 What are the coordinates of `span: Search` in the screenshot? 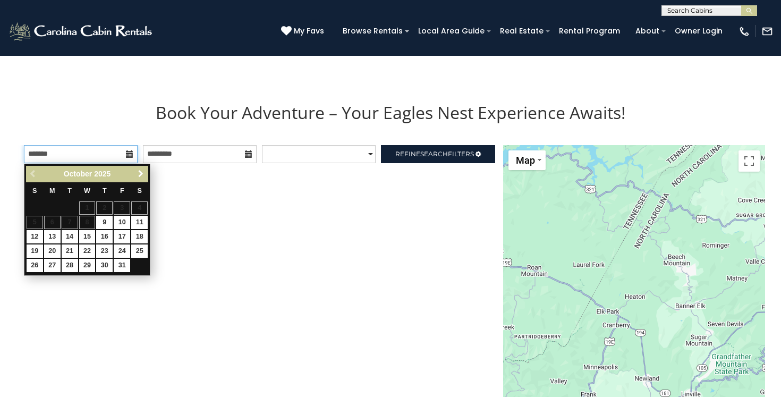 It's located at (434, 153).